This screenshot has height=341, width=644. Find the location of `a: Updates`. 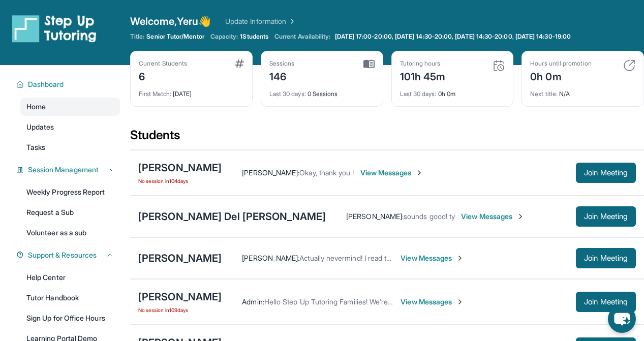

a: Updates is located at coordinates (71, 127).